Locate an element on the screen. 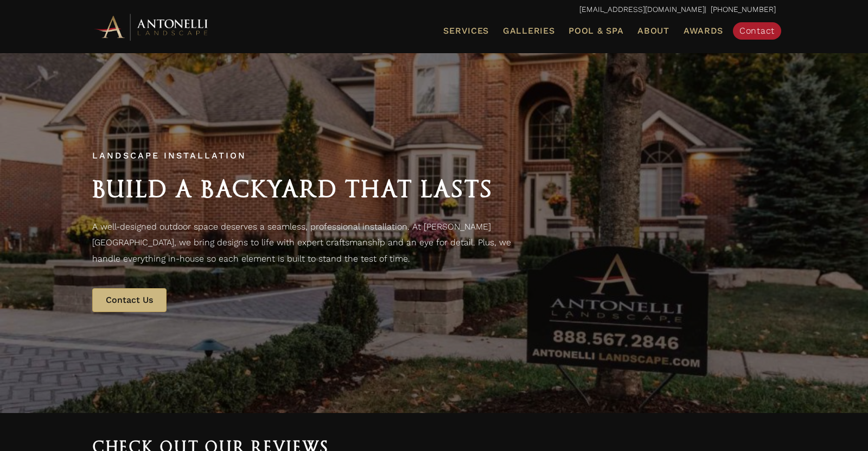 The height and width of the screenshot is (451, 868). span: Galleries is located at coordinates (528, 30).